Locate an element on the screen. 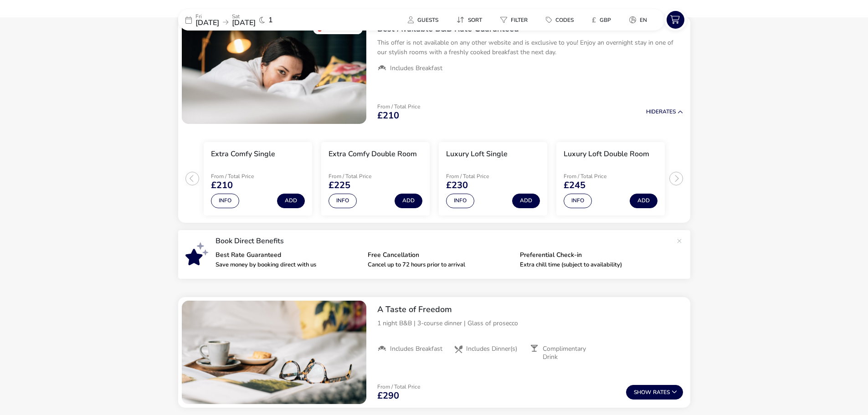 The width and height of the screenshot is (868, 415). p: Extra chill time (subject to availability) is located at coordinates (592, 265).